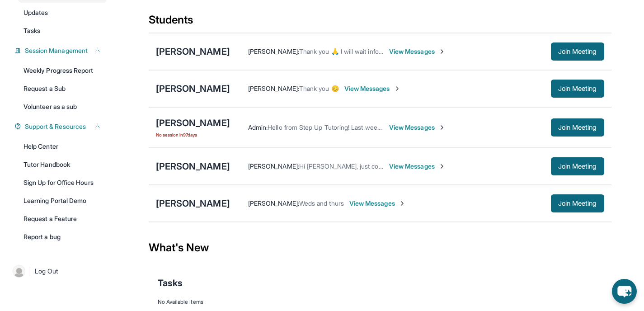  I want to click on button: Session Management, so click(61, 51).